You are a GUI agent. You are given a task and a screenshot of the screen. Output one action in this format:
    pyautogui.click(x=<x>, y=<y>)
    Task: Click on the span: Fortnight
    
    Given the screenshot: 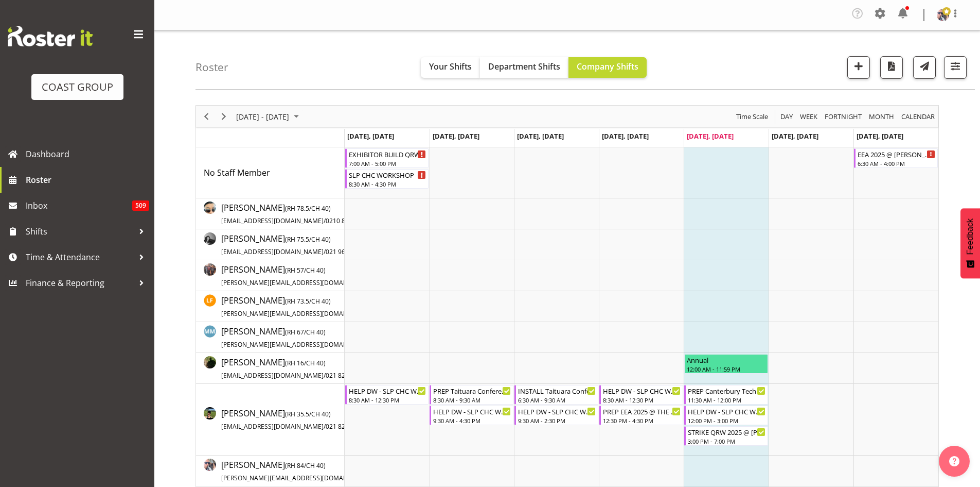 What is the action you would take?
    pyautogui.click(x=843, y=117)
    